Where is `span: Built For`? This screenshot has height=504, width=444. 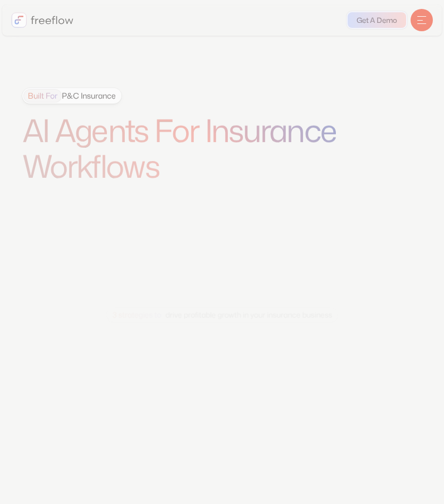
span: Built For is located at coordinates (42, 96).